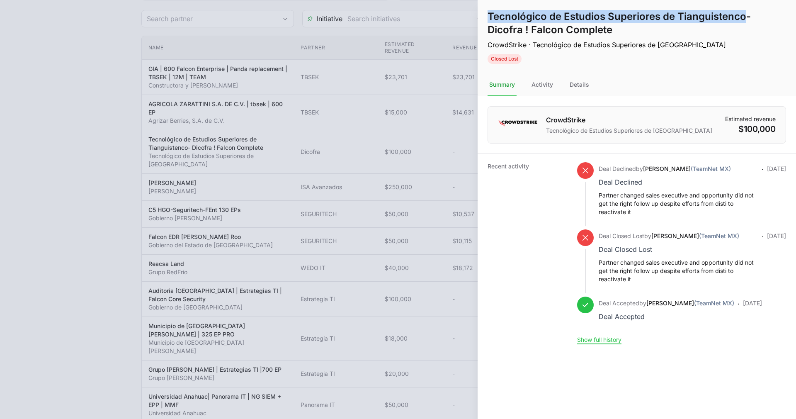 The height and width of the screenshot is (419, 796). What do you see at coordinates (623, 23) in the screenshot?
I see `h1: Tecnológico de Estudios Superiores de Tianguistenco- Dicofra ! Falcon Complete` at bounding box center [623, 23].